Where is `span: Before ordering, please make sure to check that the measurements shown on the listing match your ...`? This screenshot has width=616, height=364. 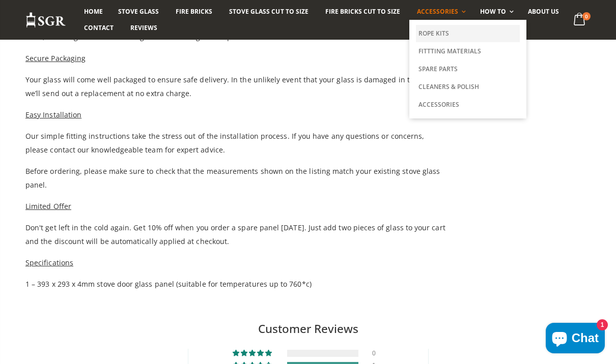
span: Before ordering, please make sure to check that the measurements shown on the listing match your ... is located at coordinates (232, 178).